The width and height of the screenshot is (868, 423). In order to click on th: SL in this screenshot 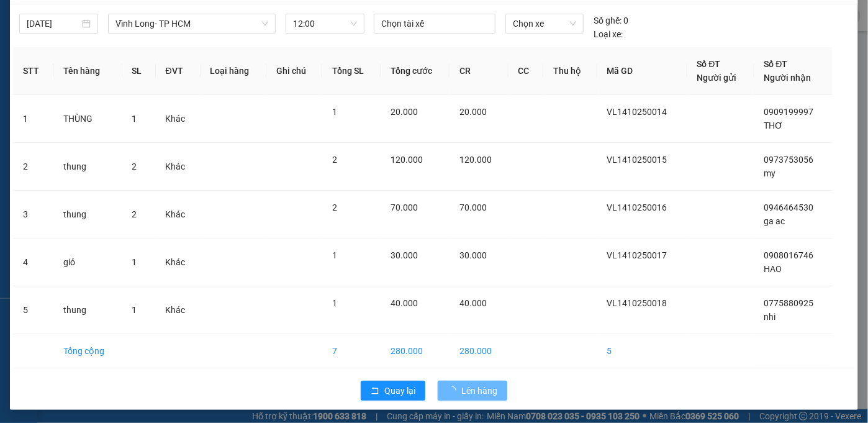, I will do `click(139, 71)`.